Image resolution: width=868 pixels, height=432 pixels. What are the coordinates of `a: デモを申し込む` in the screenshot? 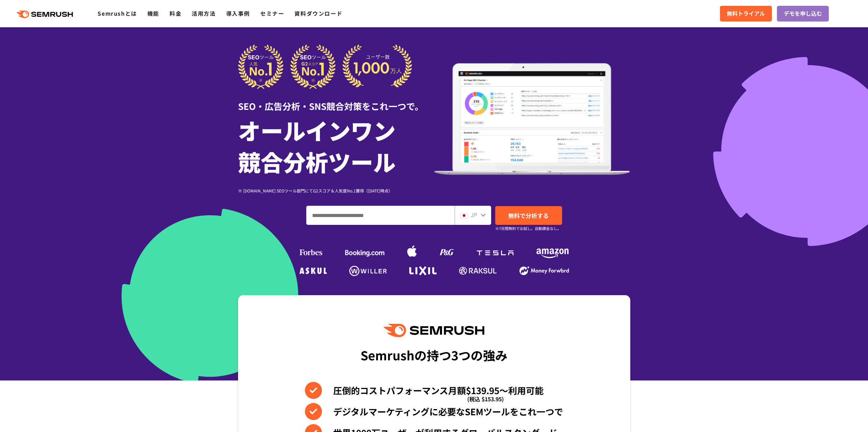 It's located at (803, 13).